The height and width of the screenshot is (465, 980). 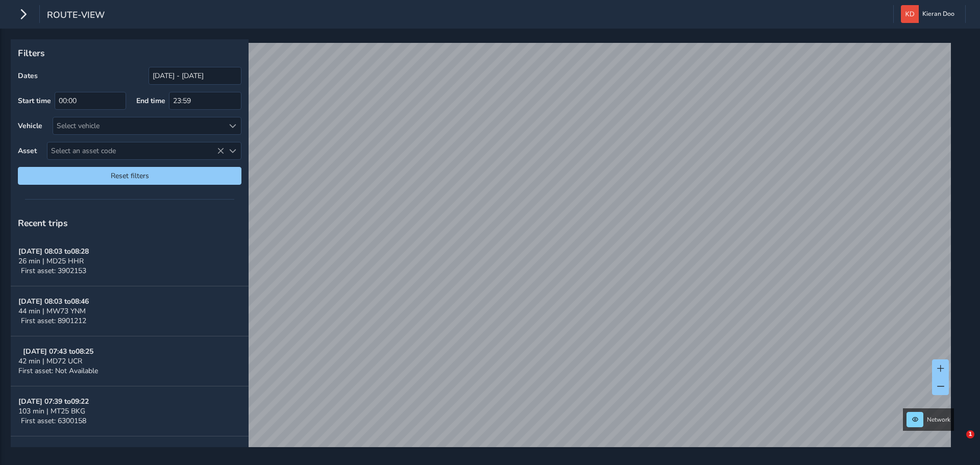 I want to click on span: Reset filters, so click(x=130, y=176).